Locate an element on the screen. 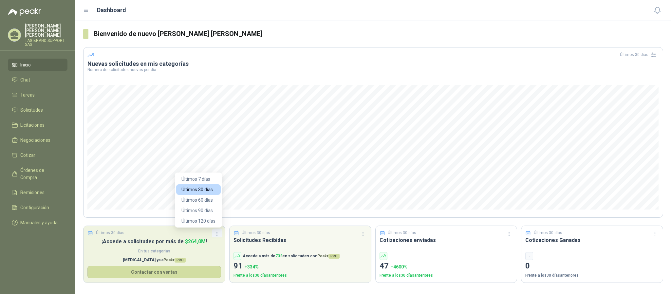 This screenshot has height=294, width=671. span: + 4600 % is located at coordinates (399, 267).